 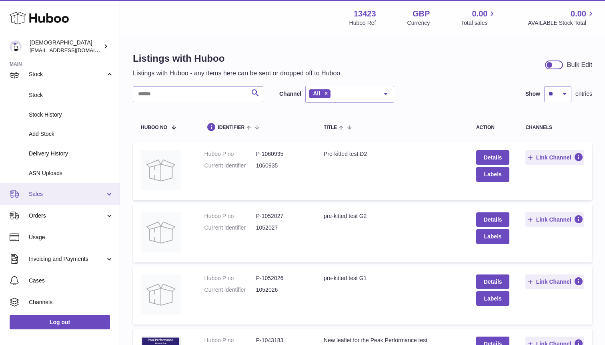 What do you see at coordinates (67, 215) in the screenshot?
I see `span: Orders` at bounding box center [67, 215].